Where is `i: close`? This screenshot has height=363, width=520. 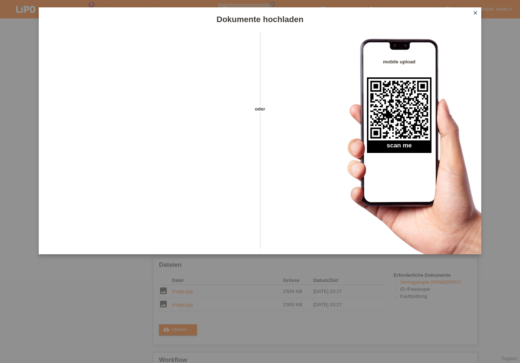 i: close is located at coordinates (475, 13).